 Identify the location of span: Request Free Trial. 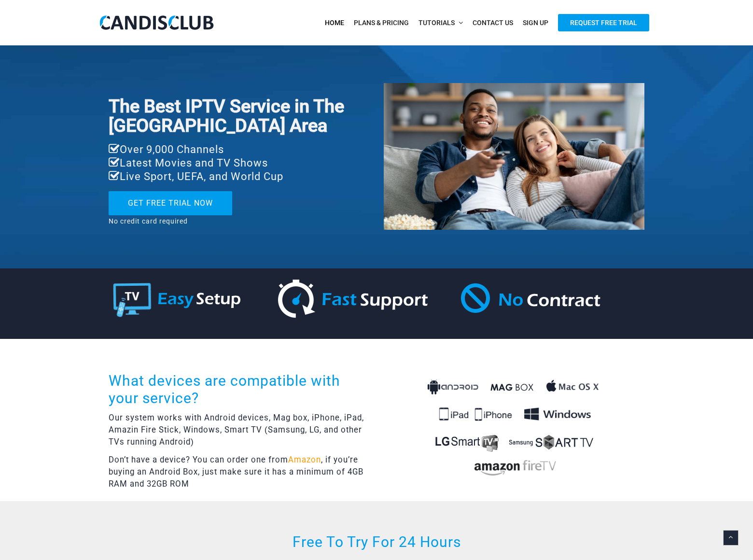
(603, 23).